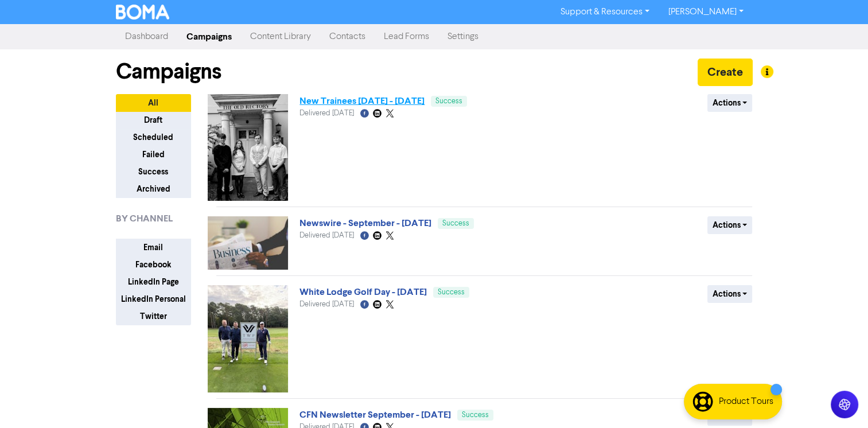 This screenshot has width=868, height=428. What do you see at coordinates (153, 154) in the screenshot?
I see `button: Failed` at bounding box center [153, 154].